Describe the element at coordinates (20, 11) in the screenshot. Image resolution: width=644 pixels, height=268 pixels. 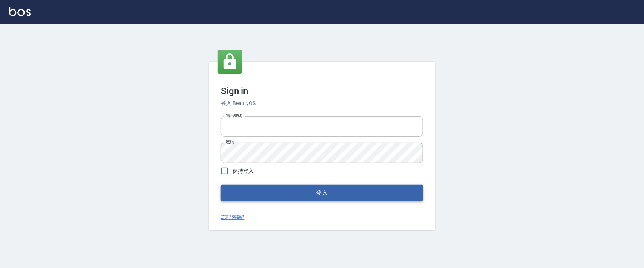
I see `img: Logo` at that location.